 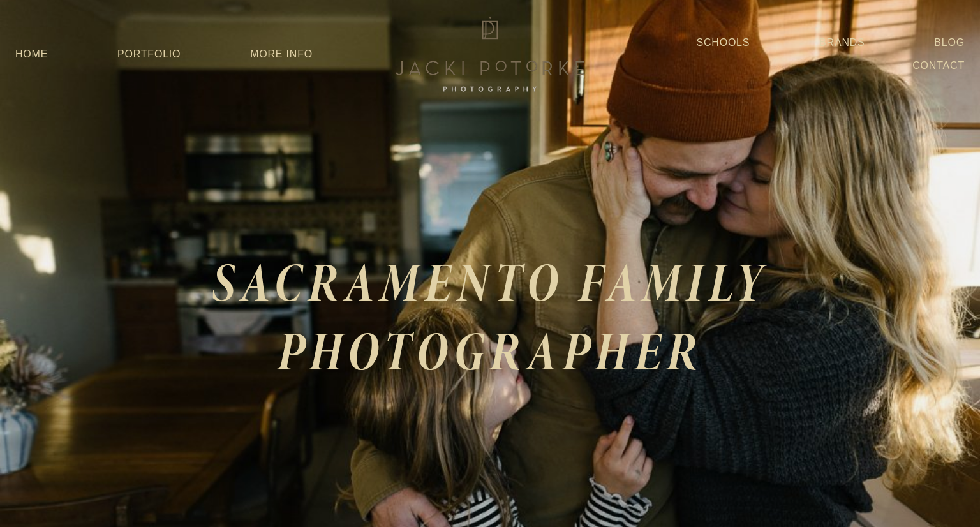 What do you see at coordinates (950, 42) in the screenshot?
I see `a: Blog` at bounding box center [950, 42].